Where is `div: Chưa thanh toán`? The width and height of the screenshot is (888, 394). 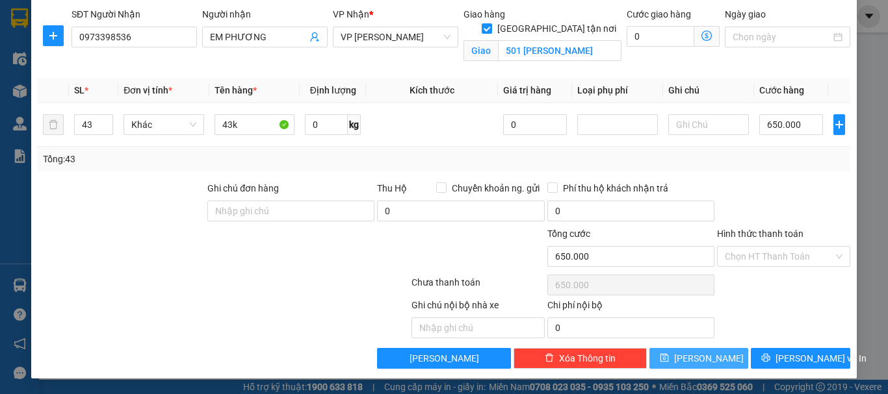 div: Chưa thanh toán is located at coordinates (478, 287).